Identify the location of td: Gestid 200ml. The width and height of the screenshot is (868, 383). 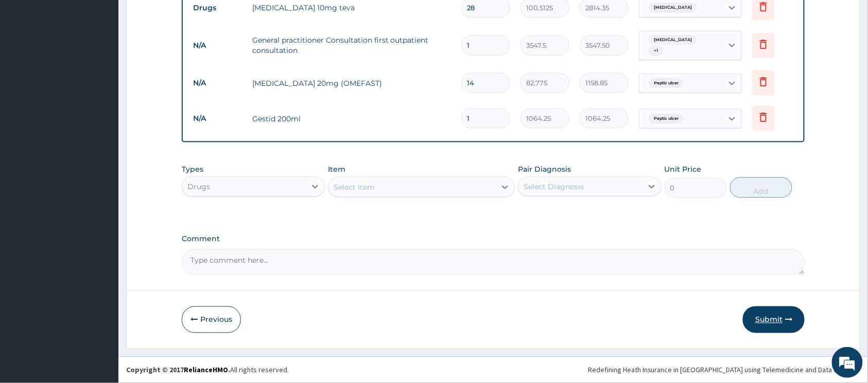
(352, 119).